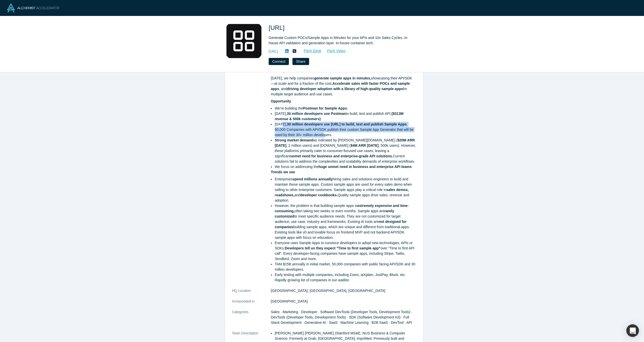  I want to click on strong: developer cookbooks., so click(319, 195).